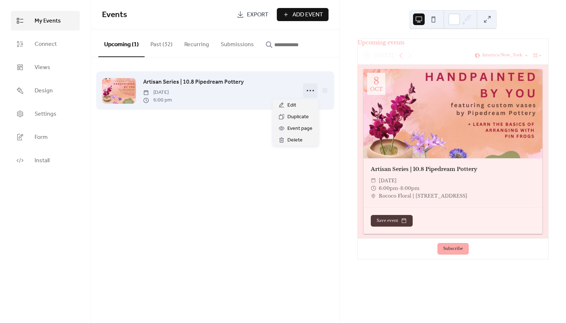 The width and height of the screenshot is (566, 323). I want to click on button: Upcoming (1), so click(121, 43).